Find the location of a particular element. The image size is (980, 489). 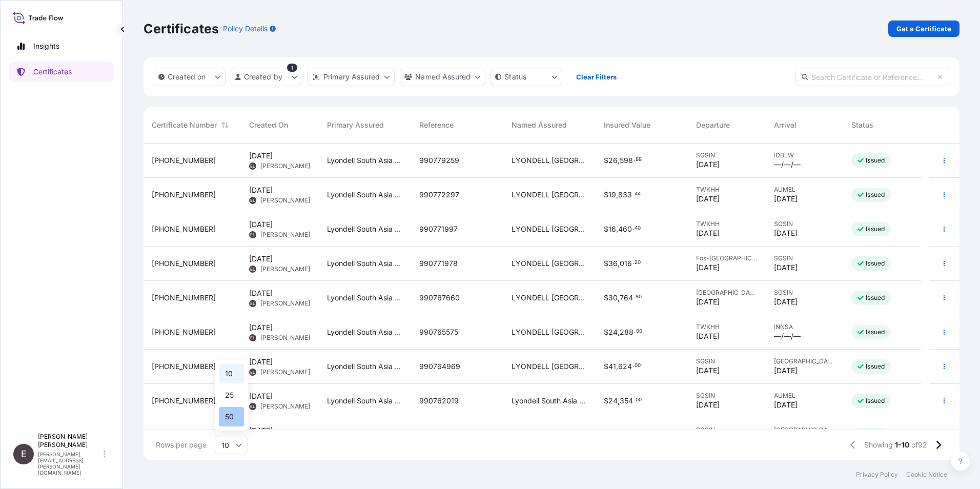

span: 990779259 is located at coordinates (439, 161).